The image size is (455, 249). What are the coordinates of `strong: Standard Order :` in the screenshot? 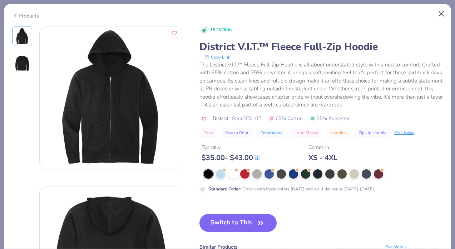 It's located at (225, 189).